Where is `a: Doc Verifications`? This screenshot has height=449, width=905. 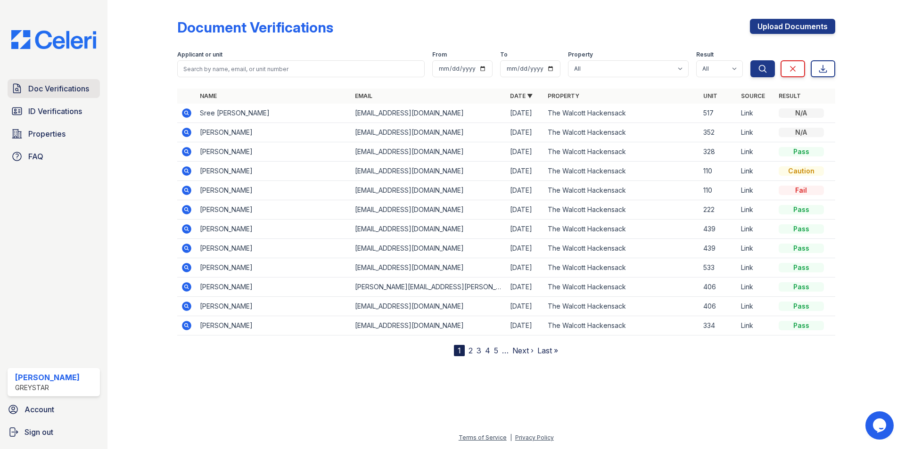
a: Doc Verifications is located at coordinates (54, 89).